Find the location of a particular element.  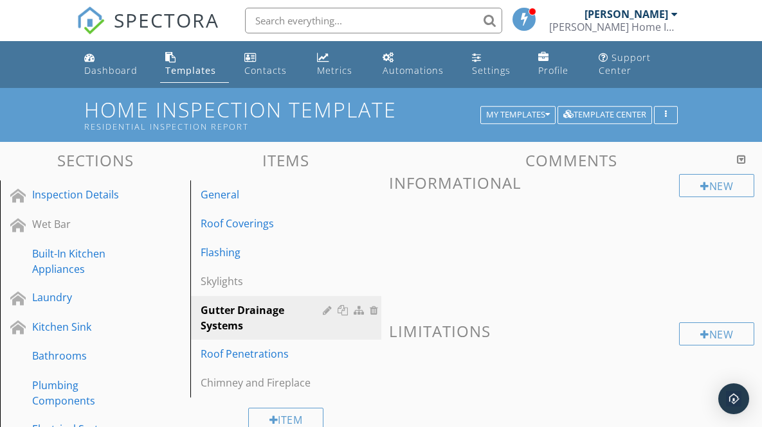

h3: Items is located at coordinates (285, 160).